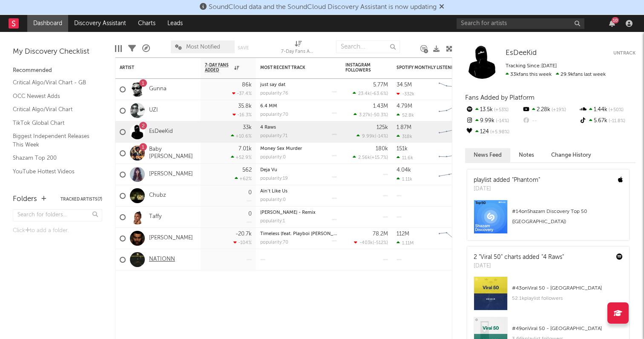 This screenshot has height=339, width=644. What do you see at coordinates (299, 148) in the screenshot?
I see `div: Money Sex Murder` at bounding box center [299, 148].